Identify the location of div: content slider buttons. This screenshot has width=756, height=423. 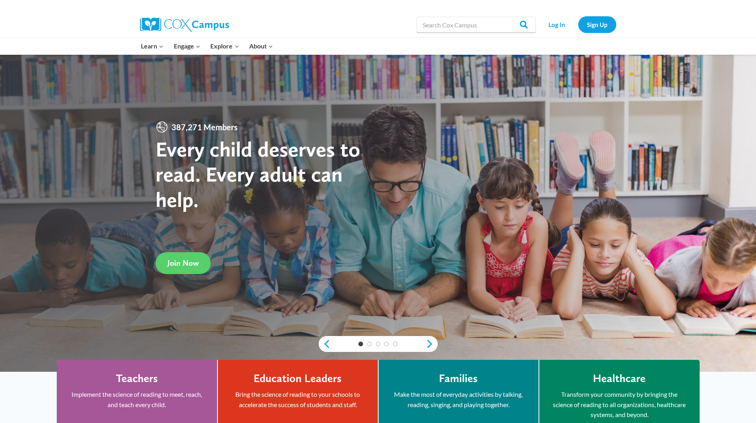
(378, 344).